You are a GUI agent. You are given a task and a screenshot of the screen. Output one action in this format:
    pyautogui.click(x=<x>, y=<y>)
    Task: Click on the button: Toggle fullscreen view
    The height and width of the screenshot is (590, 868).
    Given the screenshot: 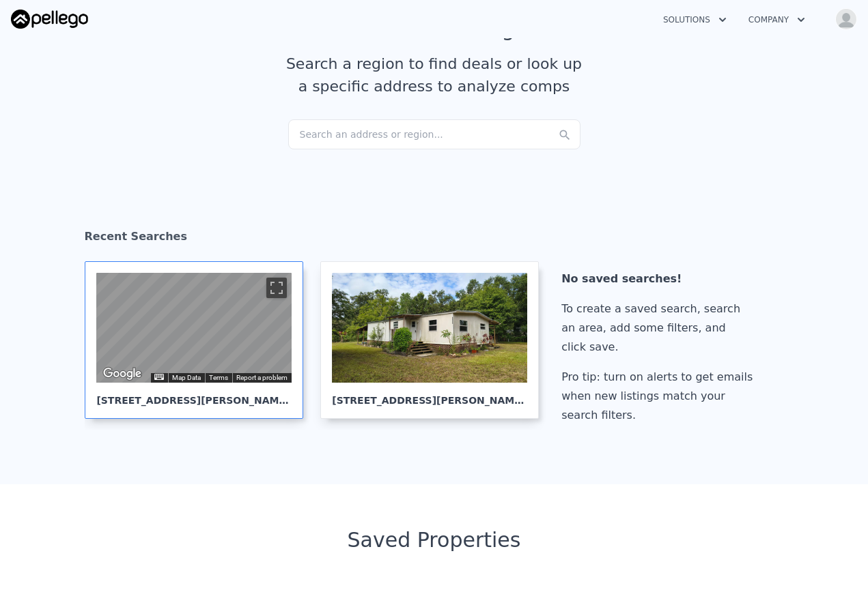 What is the action you would take?
    pyautogui.click(x=277, y=288)
    